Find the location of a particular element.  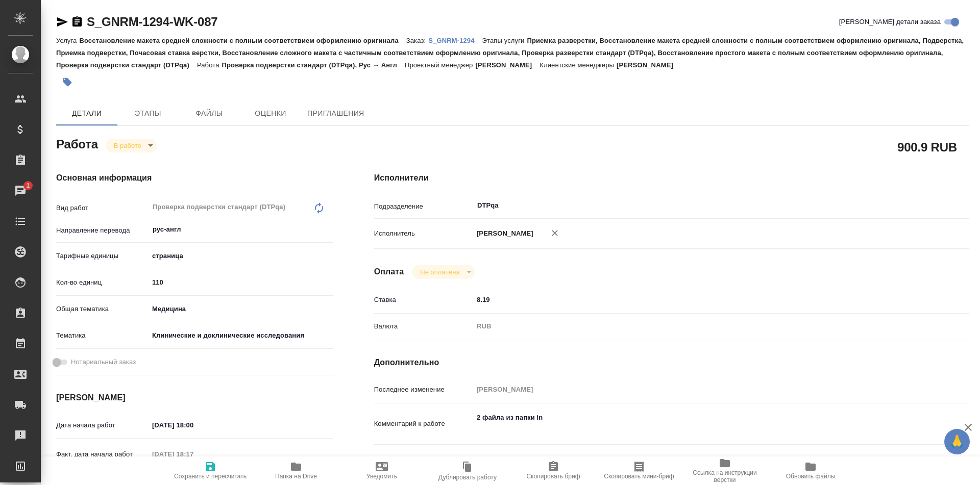

span: Нотариальный заказ is located at coordinates (103, 362).